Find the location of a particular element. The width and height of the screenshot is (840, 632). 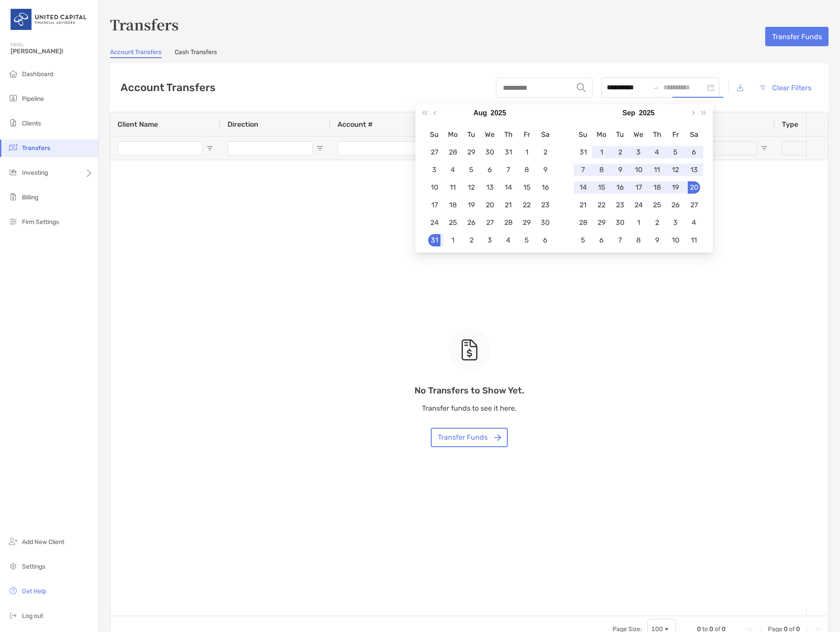

span: Get Help is located at coordinates (34, 591).